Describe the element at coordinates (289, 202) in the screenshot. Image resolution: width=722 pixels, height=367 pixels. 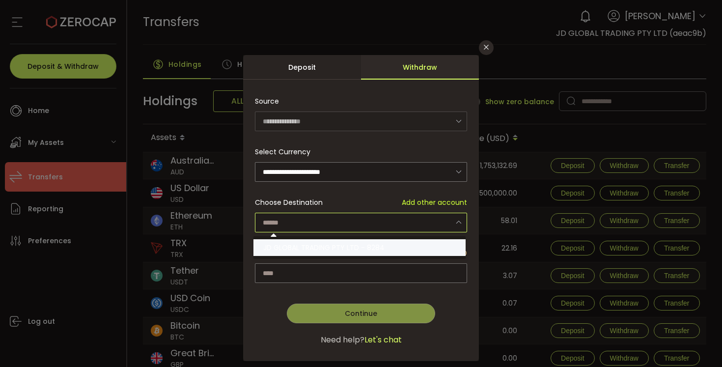
I see `span: Choose Destination` at that location.